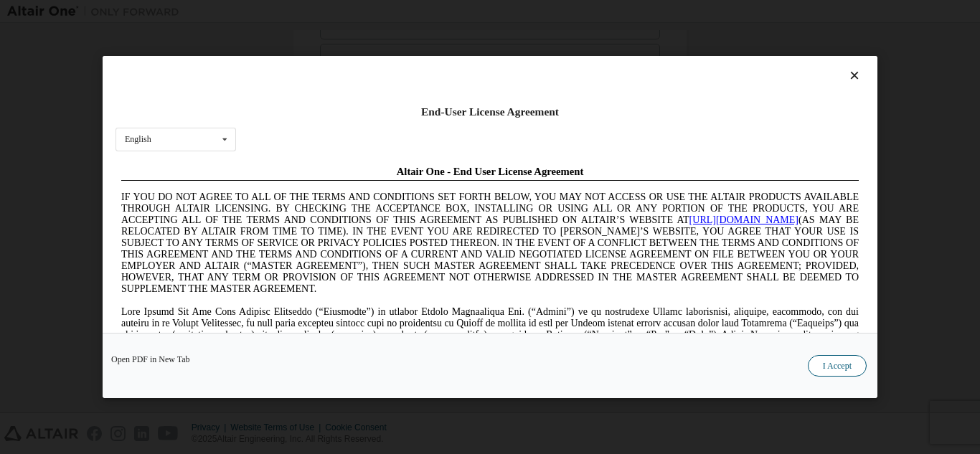 The width and height of the screenshot is (980, 454). Describe the element at coordinates (151, 359) in the screenshot. I see `a: Open PDF in New Tab` at that location.